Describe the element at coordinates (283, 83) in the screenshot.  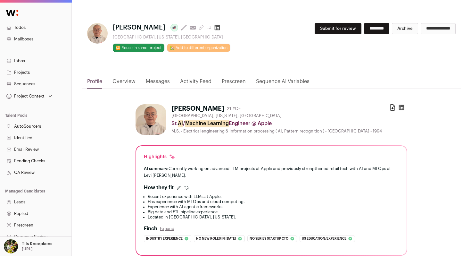
I see `a: Sequence AI Variables` at that location.